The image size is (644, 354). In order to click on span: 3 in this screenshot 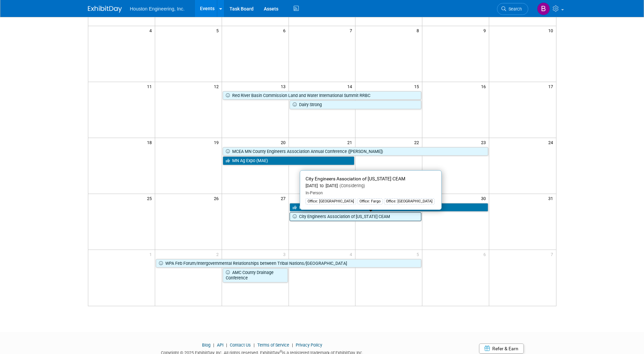, I will do `click(286, 254)`.